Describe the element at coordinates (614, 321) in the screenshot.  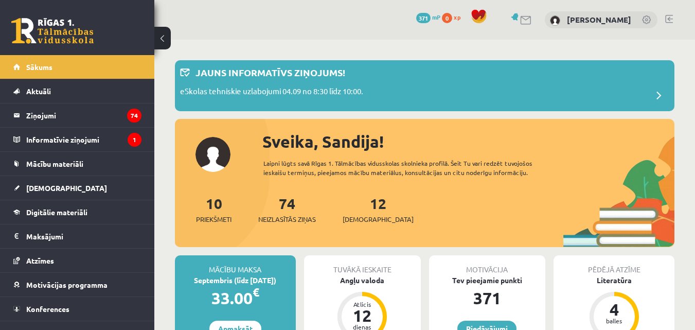
I see `div: balles` at that location.